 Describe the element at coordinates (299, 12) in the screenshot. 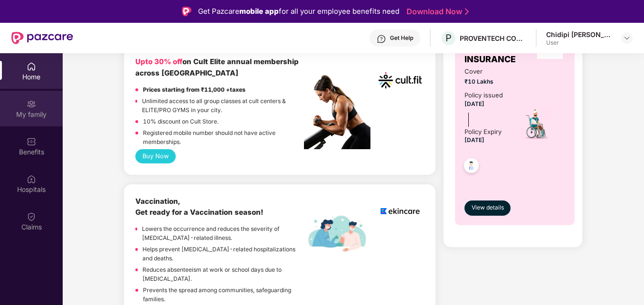

I see `div: Get Pazcare for all your employee benefits need` at that location.